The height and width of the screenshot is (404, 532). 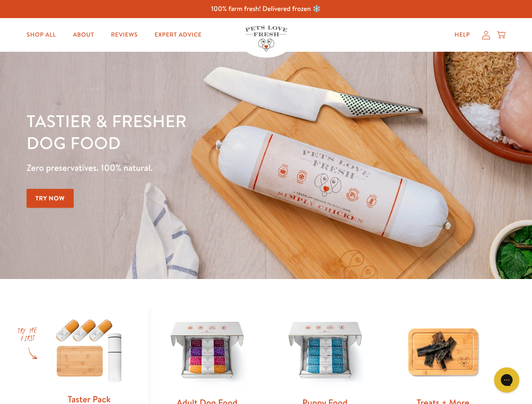 I want to click on h1: Tastier & fresher dog food, so click(x=186, y=132).